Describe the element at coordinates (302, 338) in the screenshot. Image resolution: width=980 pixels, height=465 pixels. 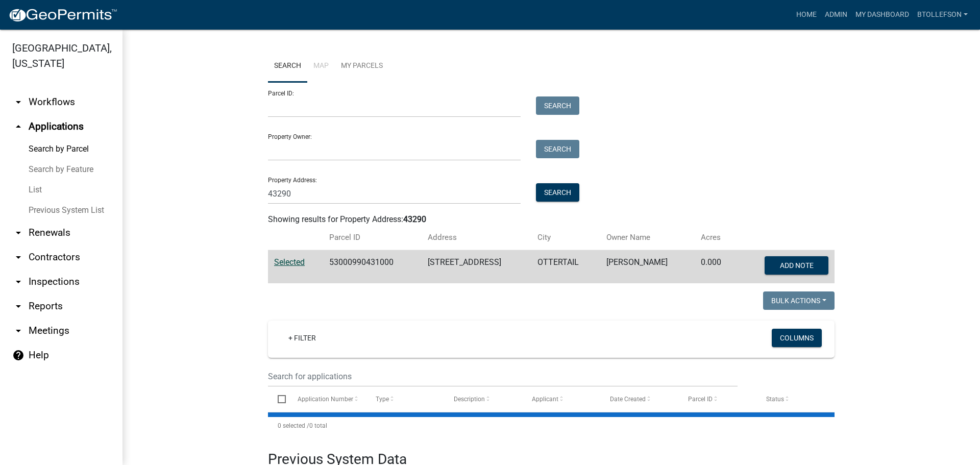
I see `a: + Filter` at that location.